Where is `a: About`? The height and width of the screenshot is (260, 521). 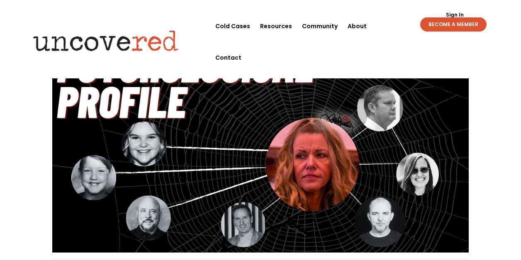 a: About is located at coordinates (357, 26).